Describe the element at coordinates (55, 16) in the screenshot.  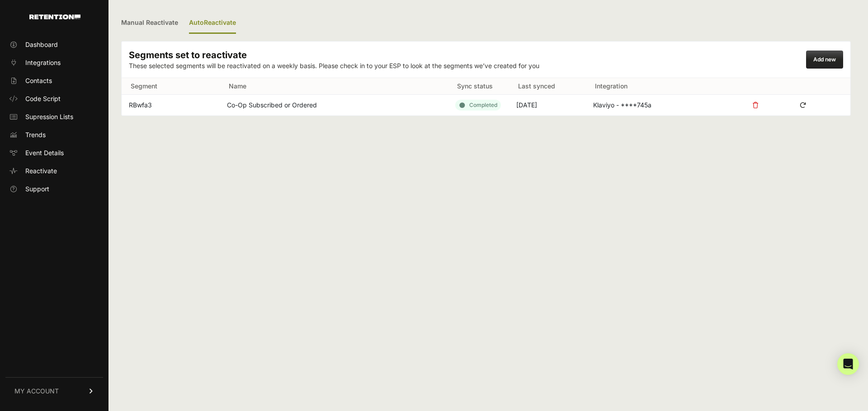
I see `img: Retention.com` at that location.